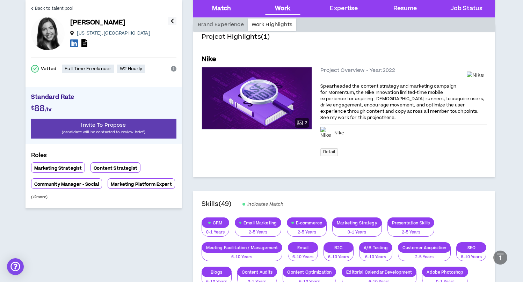 The width and height of the screenshot is (523, 282). Describe the element at coordinates (307, 223) in the screenshot. I see `p: E-commerce` at that location.